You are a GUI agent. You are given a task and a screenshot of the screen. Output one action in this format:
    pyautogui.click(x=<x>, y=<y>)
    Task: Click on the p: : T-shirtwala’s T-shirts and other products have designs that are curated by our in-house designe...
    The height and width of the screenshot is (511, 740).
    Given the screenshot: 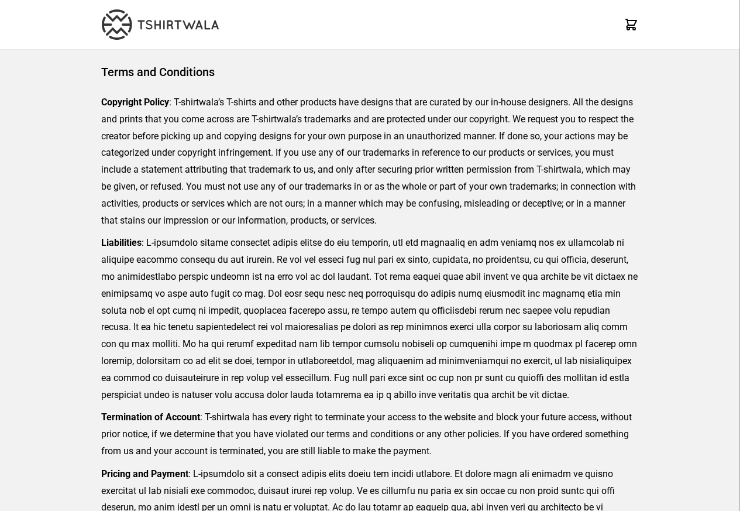 What is the action you would take?
    pyautogui.click(x=370, y=161)
    